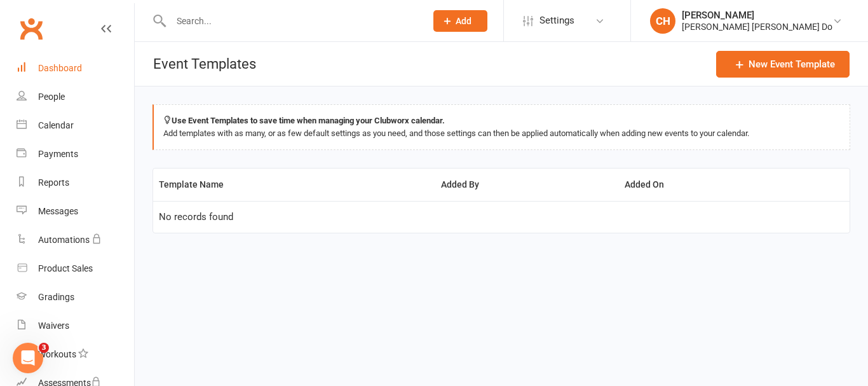  Describe the element at coordinates (56, 297) in the screenshot. I see `div: Gradings` at that location.